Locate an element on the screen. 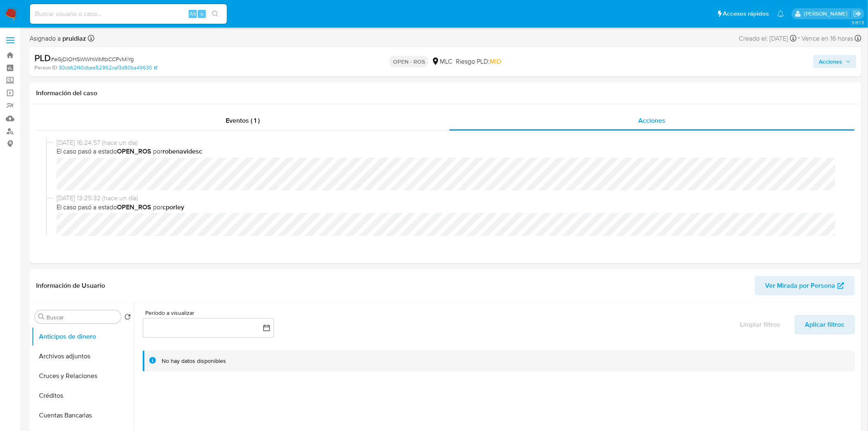  h1: Información del caso is located at coordinates (446, 93).